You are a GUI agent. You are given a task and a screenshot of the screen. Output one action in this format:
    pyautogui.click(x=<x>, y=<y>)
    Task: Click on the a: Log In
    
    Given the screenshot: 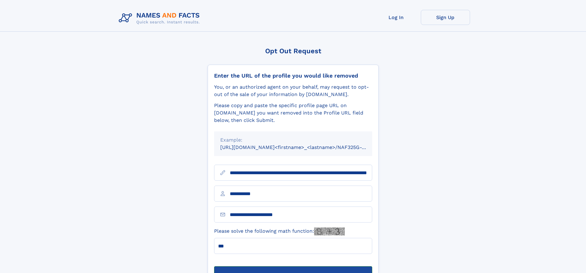 What is the action you would take?
    pyautogui.click(x=396, y=17)
    